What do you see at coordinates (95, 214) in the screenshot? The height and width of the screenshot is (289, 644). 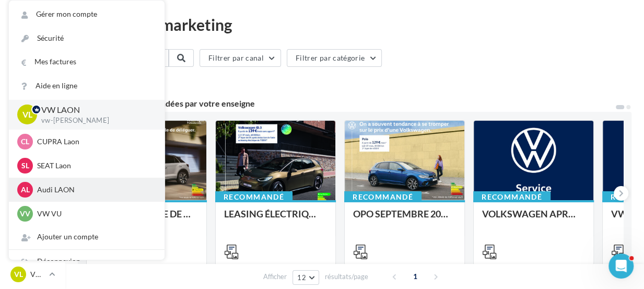 I see `p: VW VU` at bounding box center [95, 214].